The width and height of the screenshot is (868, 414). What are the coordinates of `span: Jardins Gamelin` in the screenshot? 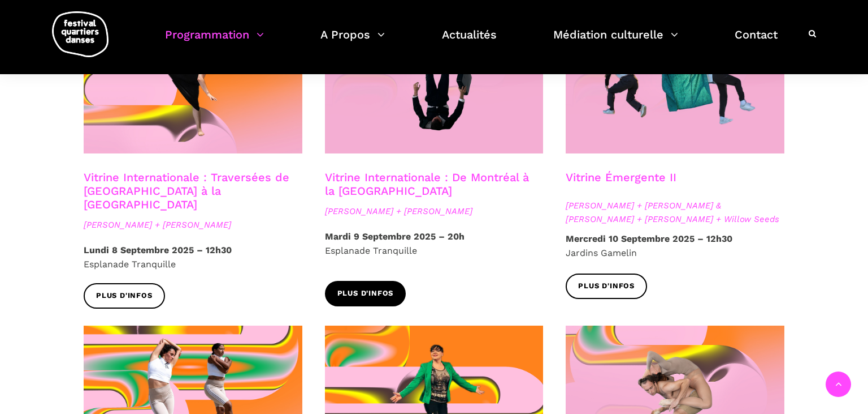 It's located at (601, 252).